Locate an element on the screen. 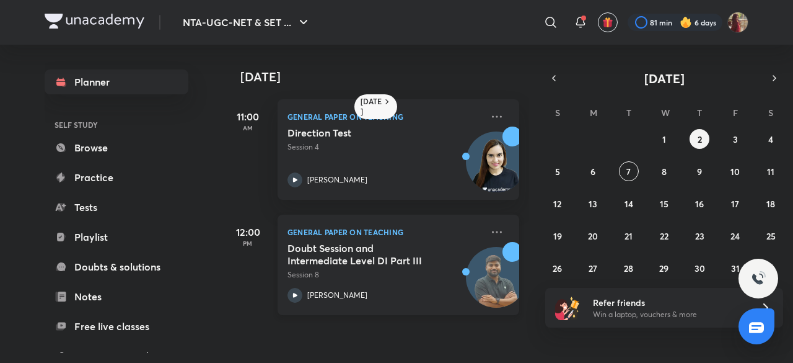 This screenshot has width=793, height=363. h5: 12:00 is located at coordinates (248, 232).